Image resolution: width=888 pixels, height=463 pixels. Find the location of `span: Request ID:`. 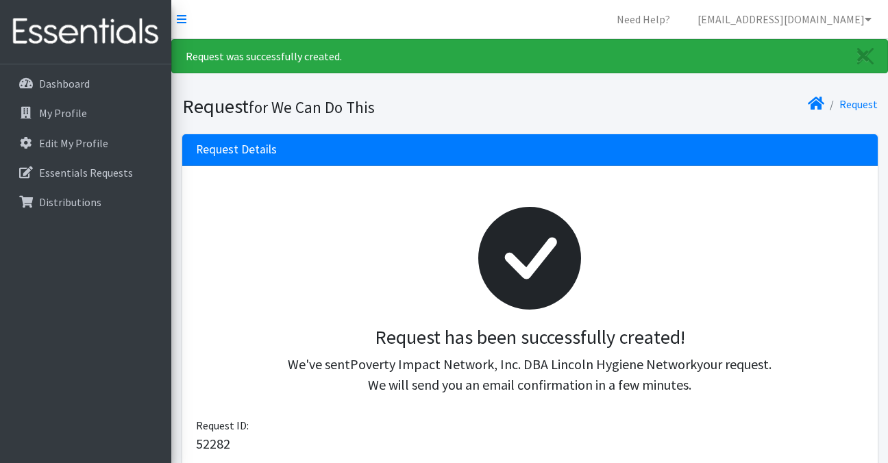

span: Request ID: is located at coordinates (222, 425).